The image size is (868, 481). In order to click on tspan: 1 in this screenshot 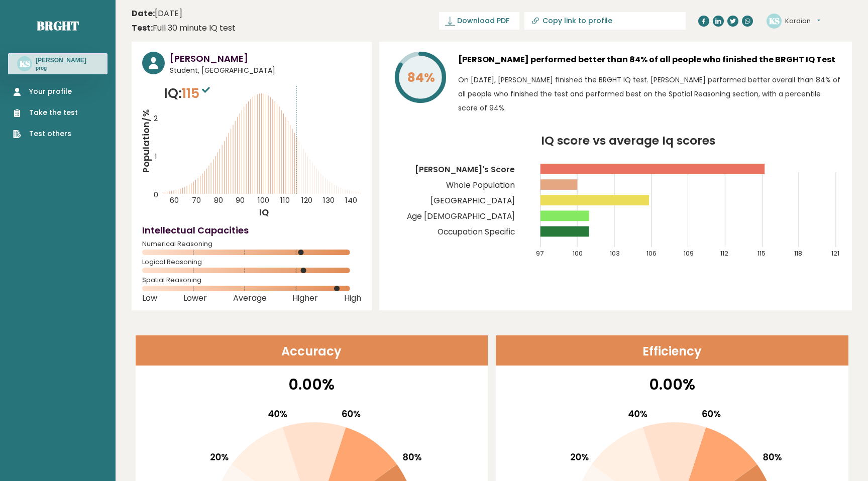, I will do `click(155, 156)`.